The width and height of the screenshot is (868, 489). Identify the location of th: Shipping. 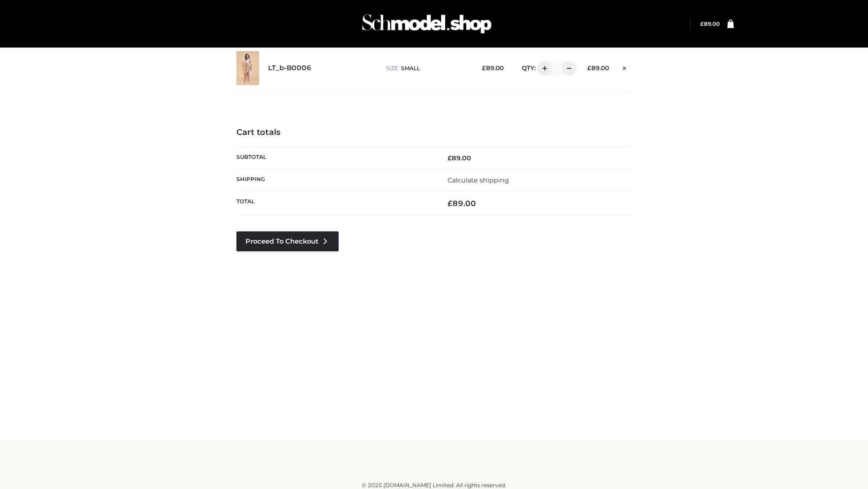
(335, 180).